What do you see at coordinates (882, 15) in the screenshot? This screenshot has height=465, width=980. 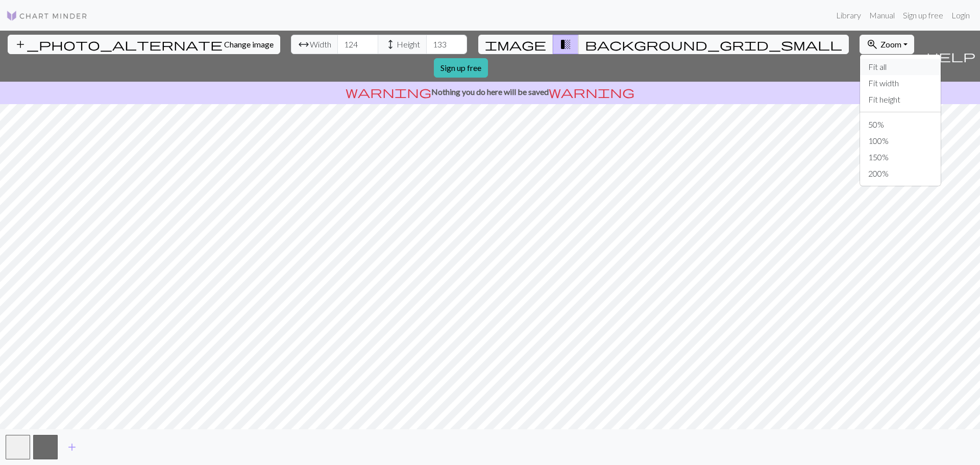 I see `a: Manual` at bounding box center [882, 15].